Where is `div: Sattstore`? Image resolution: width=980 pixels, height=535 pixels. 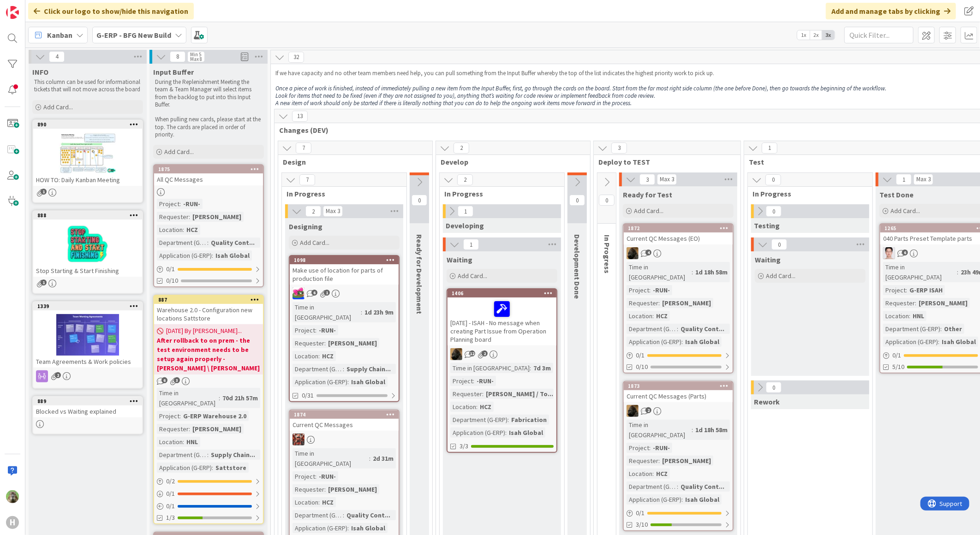
div: Sattstore is located at coordinates (231, 467).